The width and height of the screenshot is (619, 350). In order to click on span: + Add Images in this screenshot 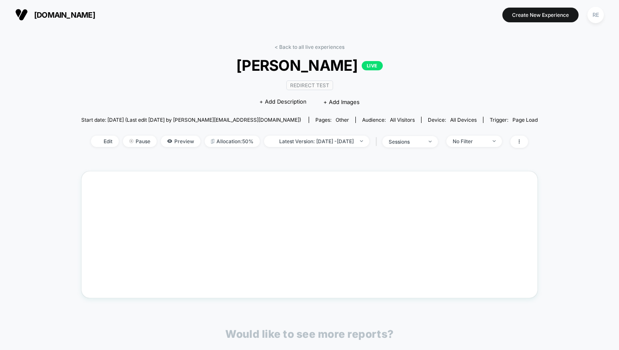, I will do `click(341, 102)`.